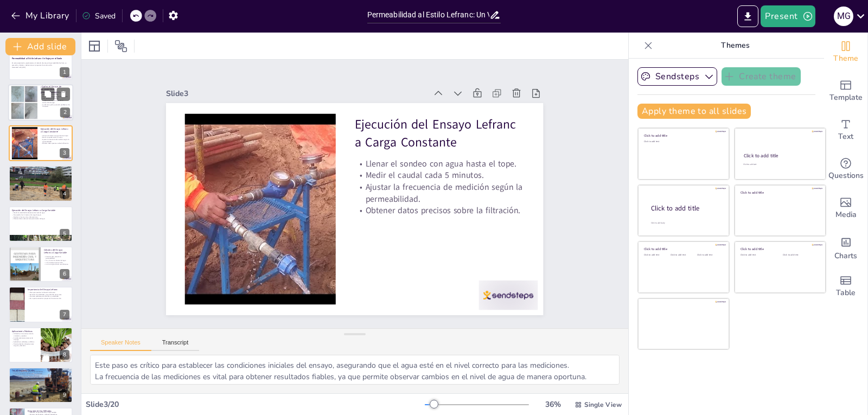 Image resolution: width=868 pixels, height=415 pixels. I want to click on button: Apply theme to all slides, so click(694, 111).